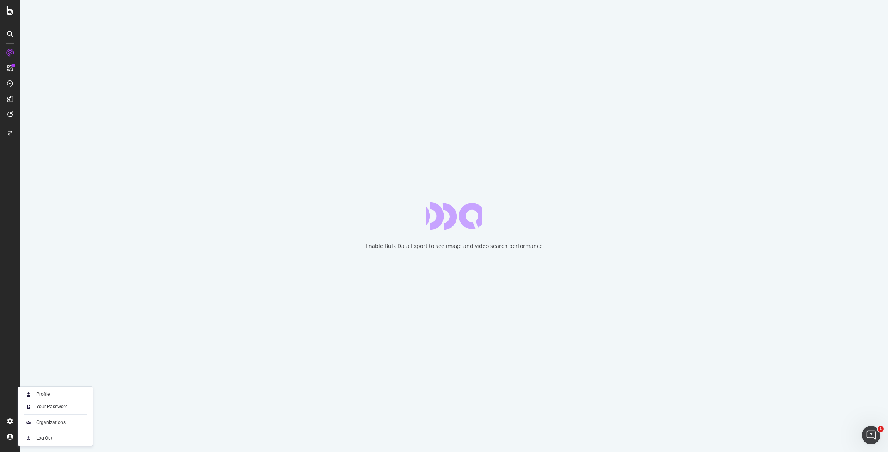 The height and width of the screenshot is (452, 888). Describe the element at coordinates (454, 216) in the screenshot. I see `div: animation` at that location.